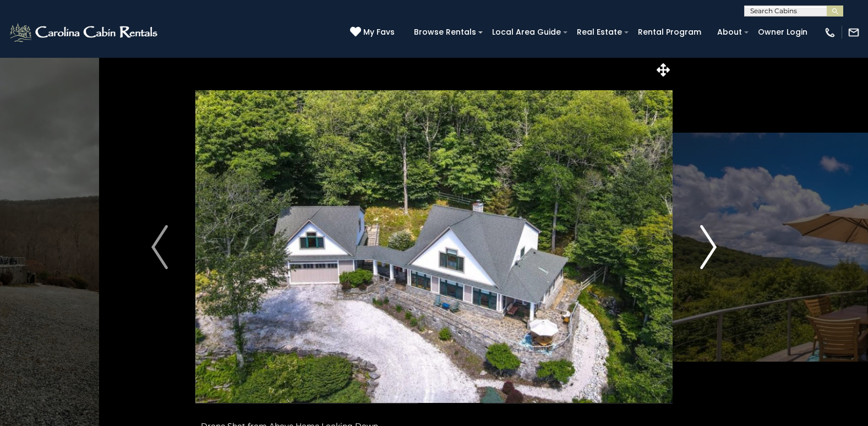 This screenshot has height=426, width=868. Describe the element at coordinates (379, 32) in the screenshot. I see `span: My Favs` at that location.